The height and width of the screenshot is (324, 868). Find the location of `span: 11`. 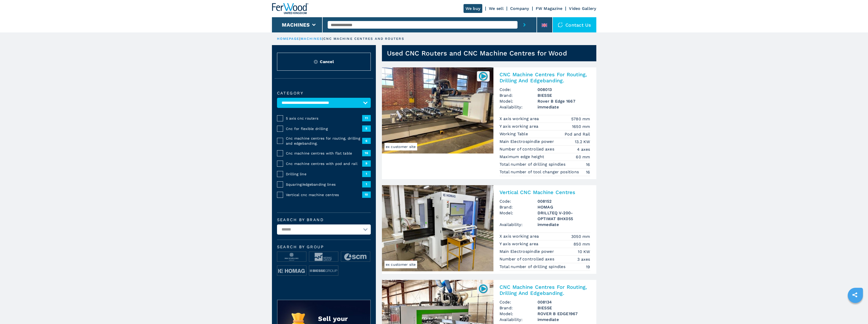

span: 11 is located at coordinates (367, 118).